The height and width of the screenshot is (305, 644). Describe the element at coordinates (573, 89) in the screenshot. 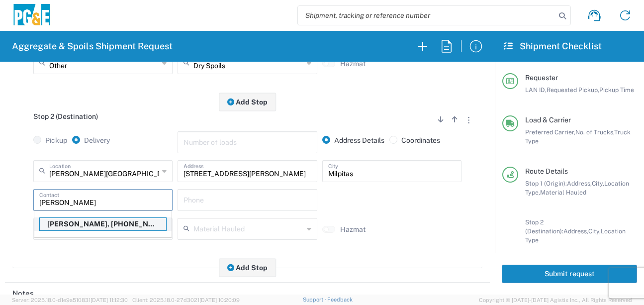

I see `span: Requested Pickup,` at that location.